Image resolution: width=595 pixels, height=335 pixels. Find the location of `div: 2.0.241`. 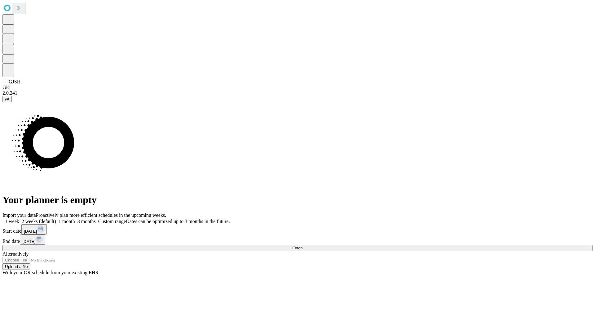

div: 2.0.241 is located at coordinates (297, 93).